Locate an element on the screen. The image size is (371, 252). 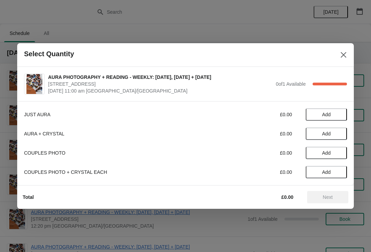
span: 0 of 1 Available is located at coordinates (290, 84).